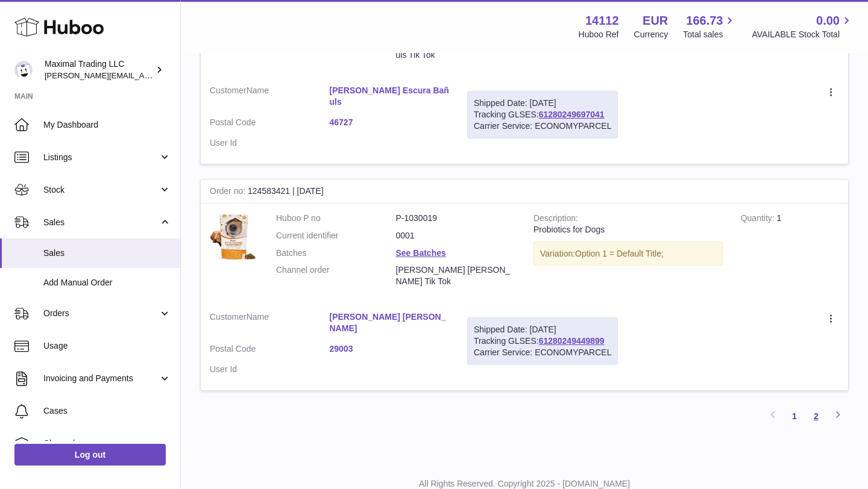 This screenshot has height=489, width=868. I want to click on img: tab_domain_overview_orange.svg, so click(37, 75).